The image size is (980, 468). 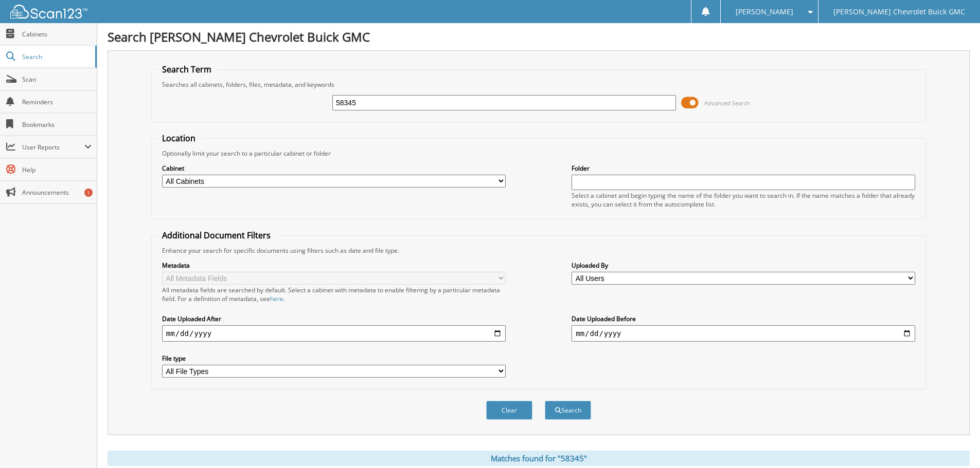 What do you see at coordinates (539, 84) in the screenshot?
I see `div: Searches all cabinets, folders, files, metadata, and keywords` at bounding box center [539, 84].